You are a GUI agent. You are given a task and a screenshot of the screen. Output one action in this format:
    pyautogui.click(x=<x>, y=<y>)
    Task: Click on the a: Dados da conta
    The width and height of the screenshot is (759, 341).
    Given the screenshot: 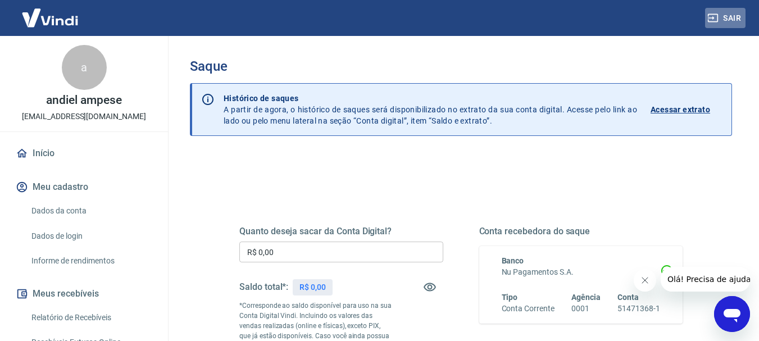 What is the action you would take?
    pyautogui.click(x=90, y=211)
    